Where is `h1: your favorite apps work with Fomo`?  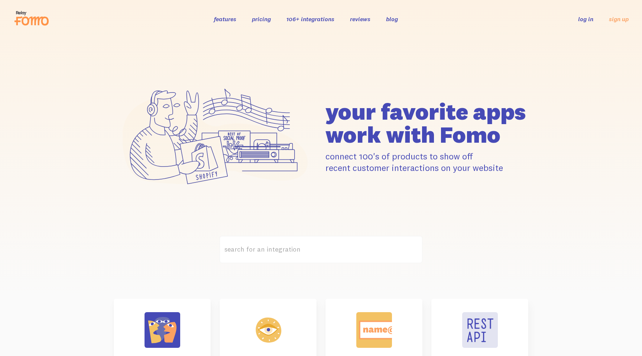
h1: your favorite apps work with Fomo is located at coordinates (427, 123).